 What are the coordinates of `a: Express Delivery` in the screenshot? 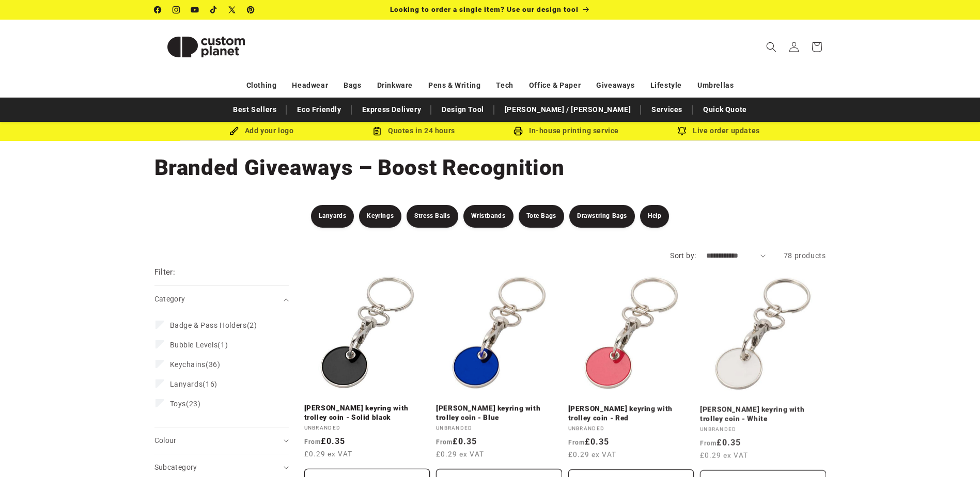 It's located at (391, 109).